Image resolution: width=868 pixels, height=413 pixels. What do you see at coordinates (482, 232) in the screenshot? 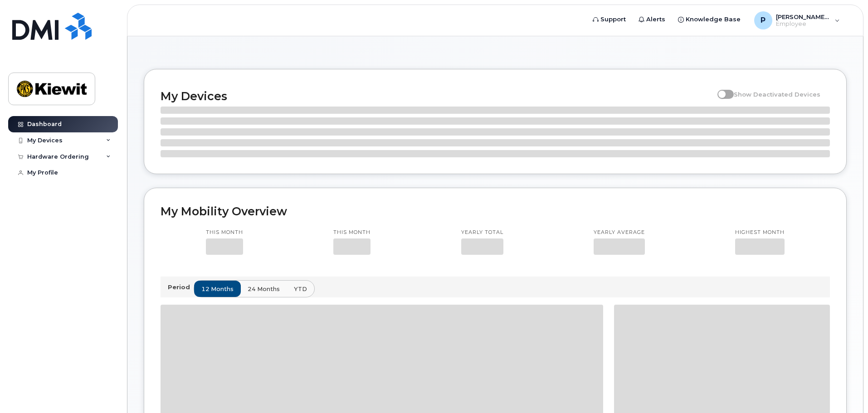
I see `p: Yearly total` at bounding box center [482, 232].